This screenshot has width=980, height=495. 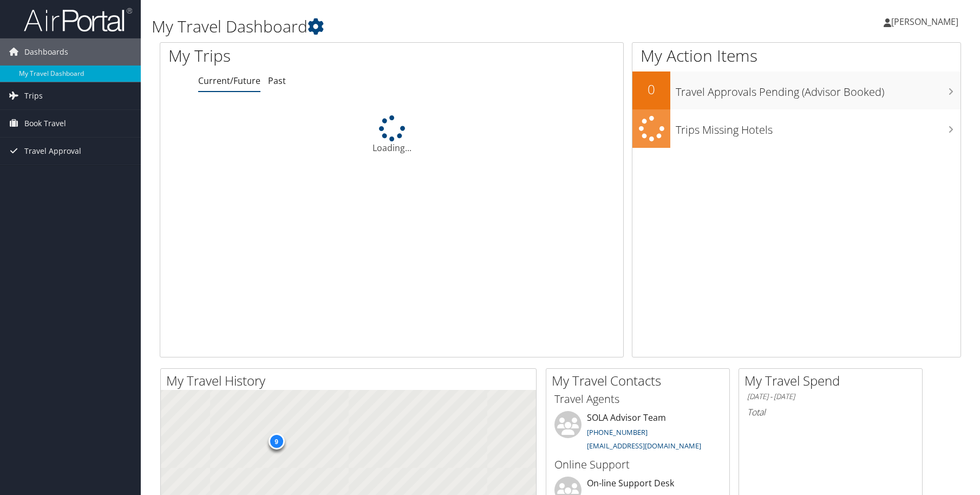 What do you see at coordinates (392, 135) in the screenshot?
I see `div: Loading...` at bounding box center [392, 135].